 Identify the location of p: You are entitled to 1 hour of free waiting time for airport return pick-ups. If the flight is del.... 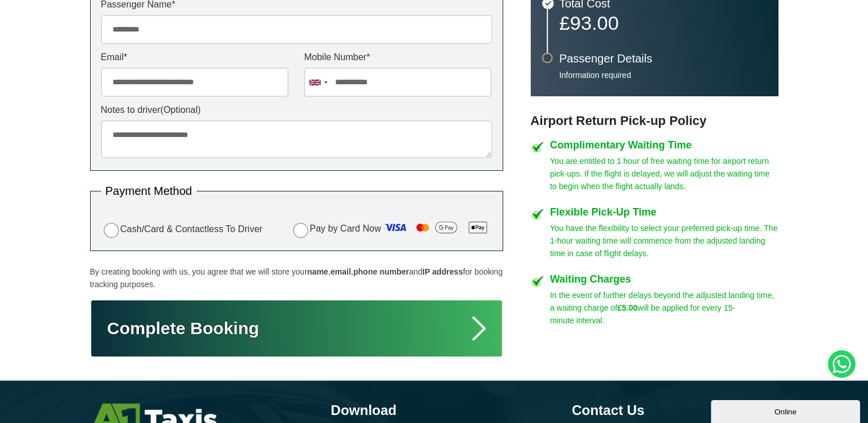
(665, 174).